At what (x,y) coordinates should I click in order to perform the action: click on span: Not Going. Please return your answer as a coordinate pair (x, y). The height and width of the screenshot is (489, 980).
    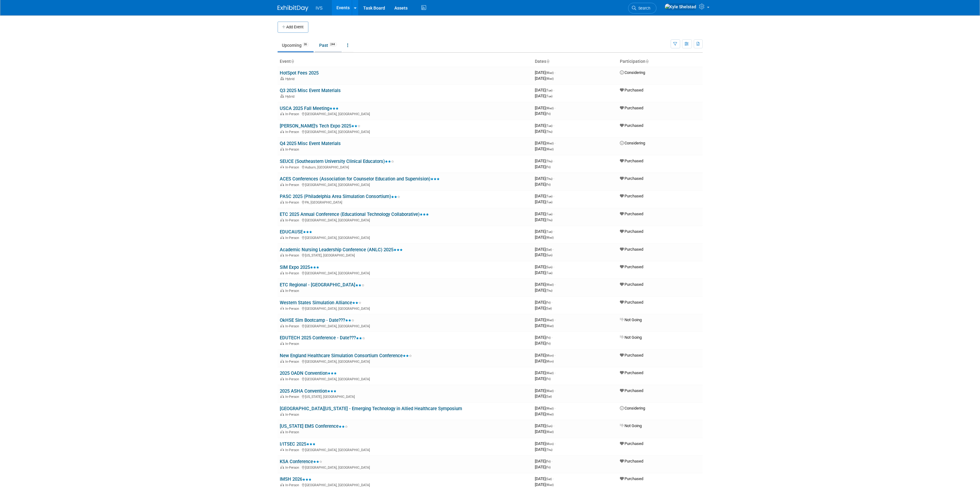
    Looking at the image, I should click on (631, 338).